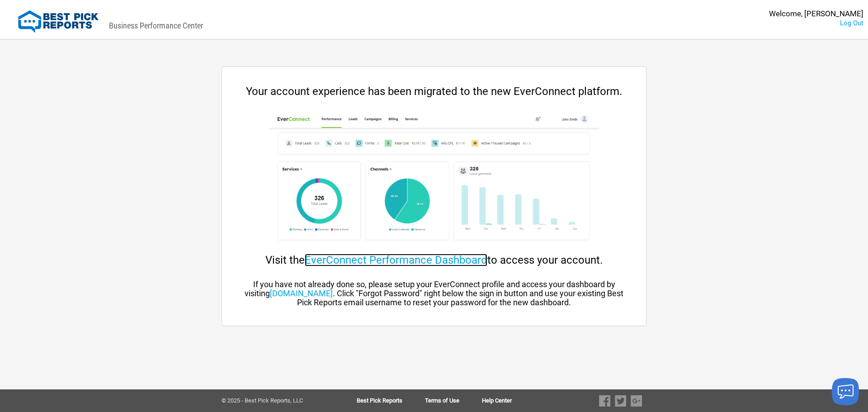 The width and height of the screenshot is (868, 412). Describe the element at coordinates (845, 392) in the screenshot. I see `button: Launch chat` at that location.